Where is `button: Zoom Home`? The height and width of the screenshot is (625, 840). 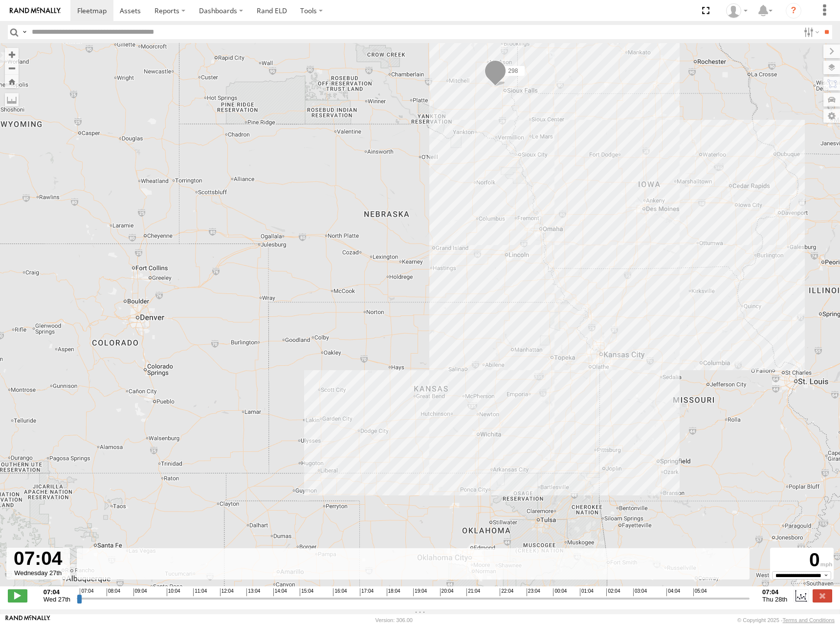
button: Zoom Home is located at coordinates (12, 81).